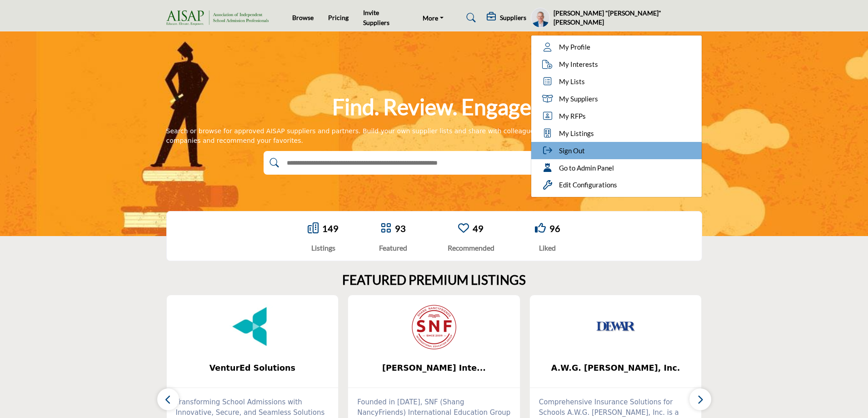 The image size is (868, 418). What do you see at coordinates (555, 228) in the screenshot?
I see `a: 96` at bounding box center [555, 228].